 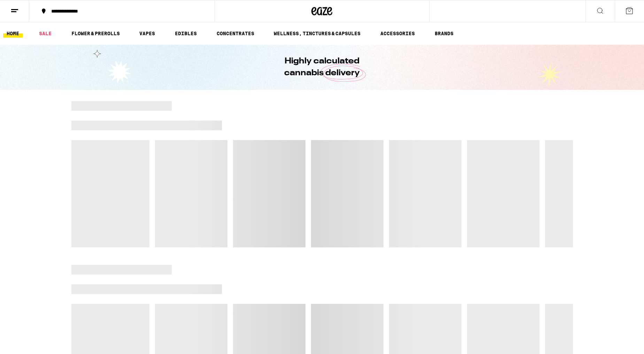 I want to click on a: SALE, so click(x=45, y=33).